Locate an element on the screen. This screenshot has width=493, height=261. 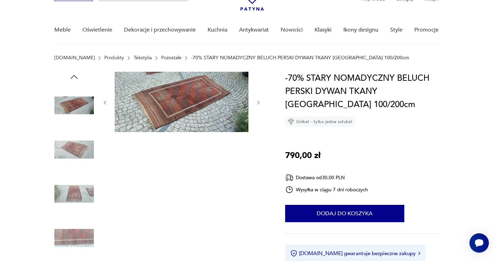
a: Kuchnia is located at coordinates (217, 30).